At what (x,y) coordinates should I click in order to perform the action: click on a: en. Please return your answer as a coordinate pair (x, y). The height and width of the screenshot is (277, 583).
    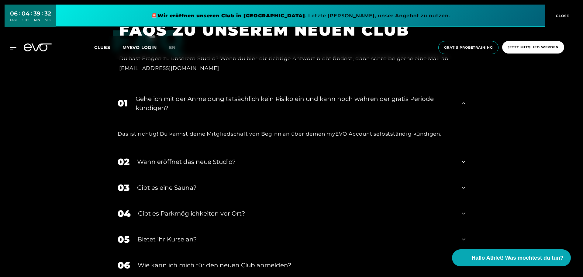
    Looking at the image, I should click on (176, 47).